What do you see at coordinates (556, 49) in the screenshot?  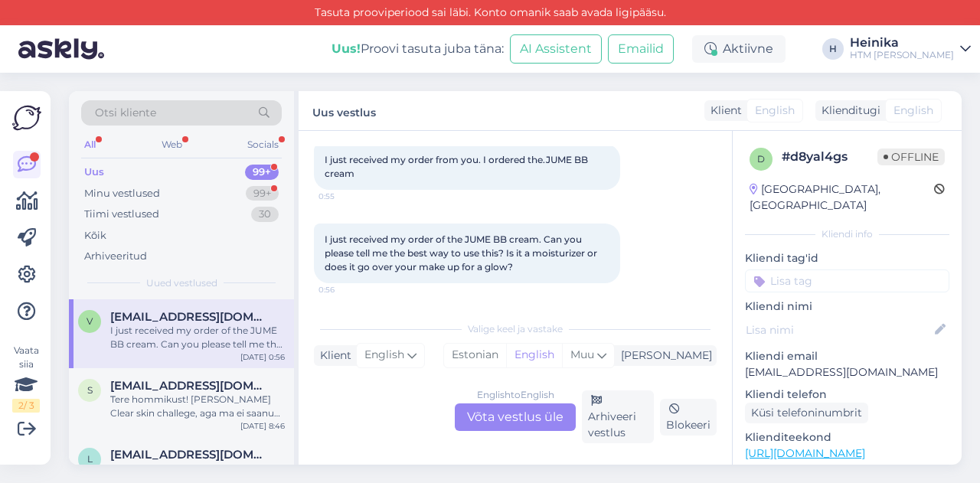 I see `button: AI Assistent` at bounding box center [556, 49].